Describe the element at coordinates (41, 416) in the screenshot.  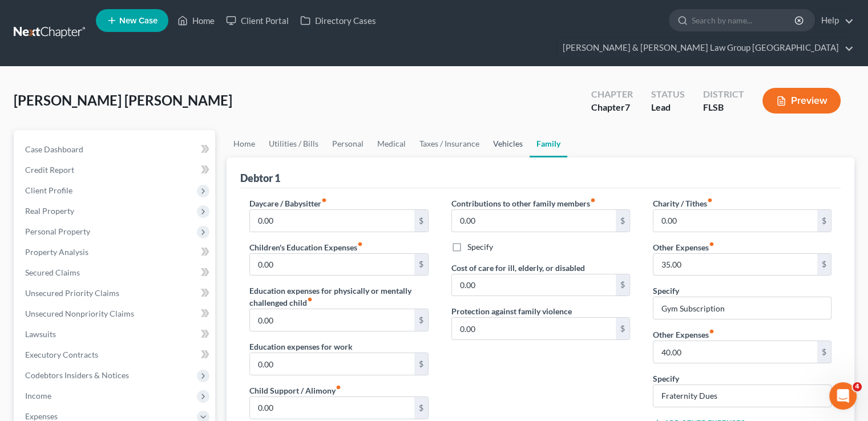
I see `span: Expenses` at that location.